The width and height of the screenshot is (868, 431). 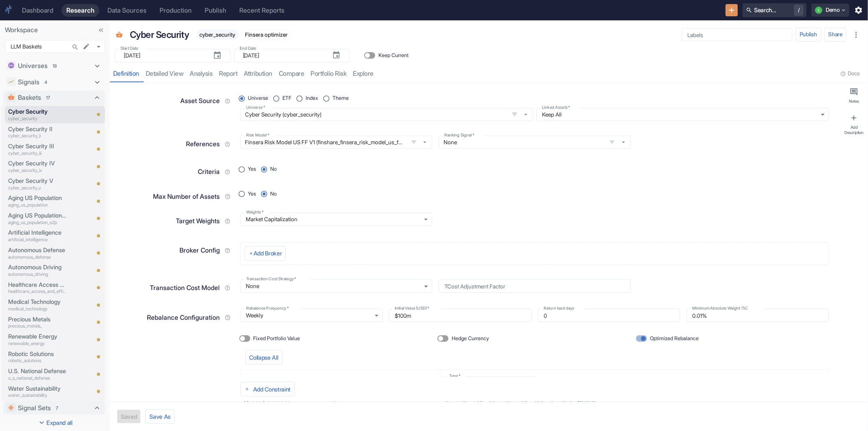 What do you see at coordinates (37, 304) in the screenshot?
I see `a: Medical Technologymedical_technology` at bounding box center [37, 304].